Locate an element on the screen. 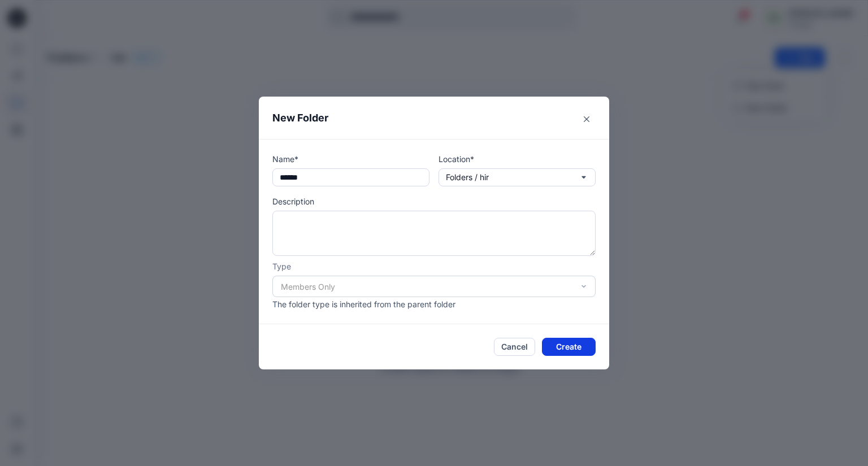 The image size is (868, 466). p: Name* is located at coordinates (351, 159).